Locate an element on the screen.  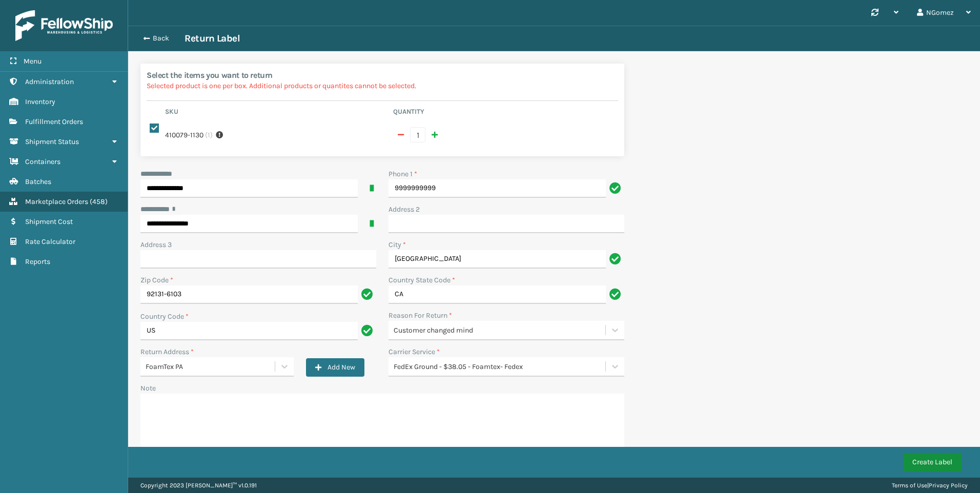
img: logo is located at coordinates (64, 25).